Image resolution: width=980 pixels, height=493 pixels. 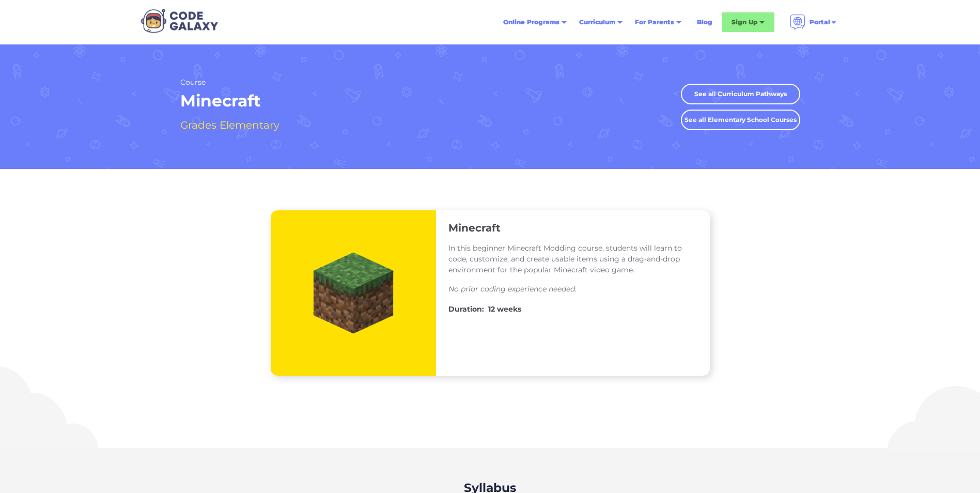 I want to click on a: See all Elementary School Courses, so click(x=740, y=120).